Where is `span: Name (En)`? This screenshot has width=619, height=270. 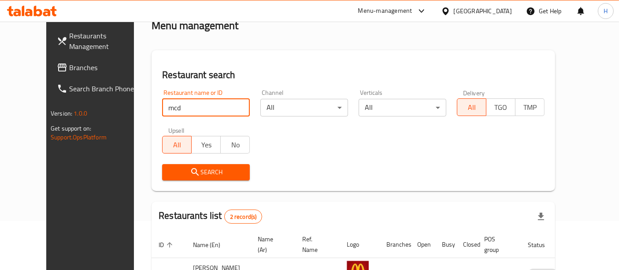
span: Name (En) is located at coordinates (212, 245).